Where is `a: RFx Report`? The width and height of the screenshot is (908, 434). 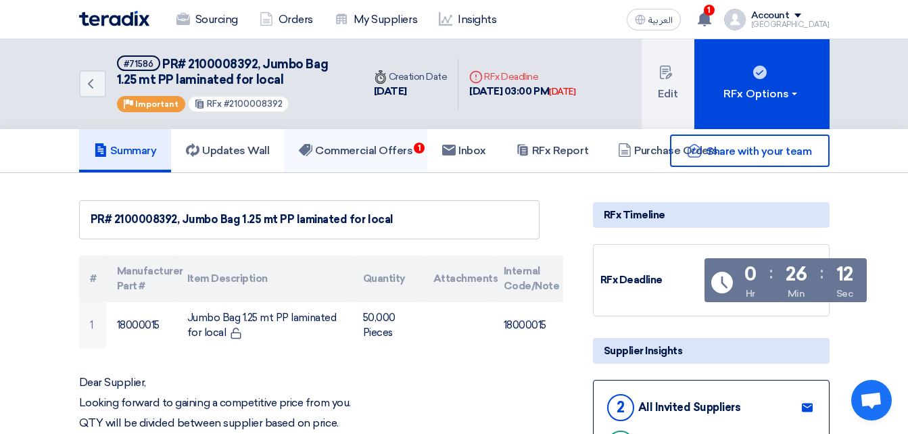 a: RFx Report is located at coordinates (552, 151).